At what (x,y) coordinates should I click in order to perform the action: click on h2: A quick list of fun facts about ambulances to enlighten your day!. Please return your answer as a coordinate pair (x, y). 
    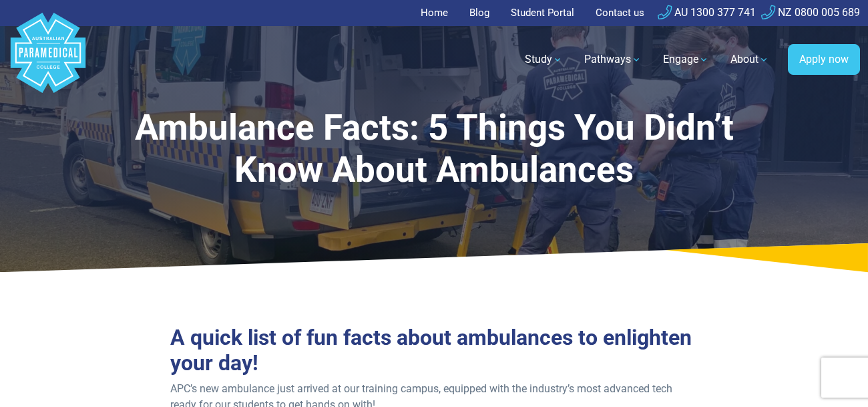
    Looking at the image, I should click on (433, 350).